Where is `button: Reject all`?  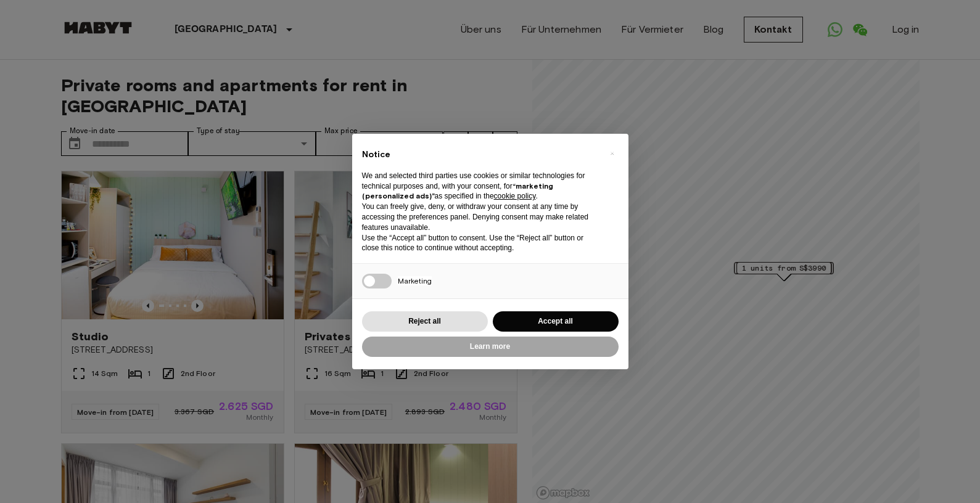 button: Reject all is located at coordinates (425, 321).